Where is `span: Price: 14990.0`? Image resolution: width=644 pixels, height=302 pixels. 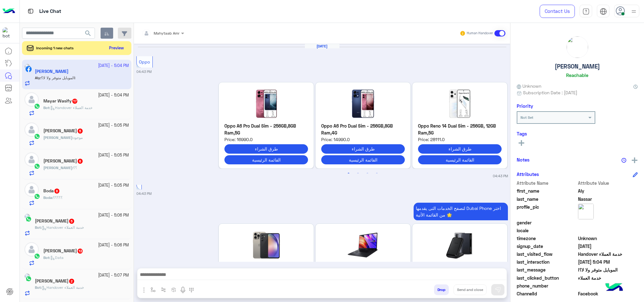 span: Price: 14990.0 is located at coordinates (363, 139).